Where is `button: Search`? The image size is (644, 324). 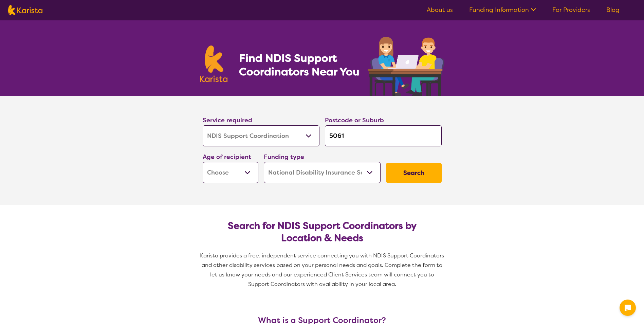
button: Search is located at coordinates (414, 173).